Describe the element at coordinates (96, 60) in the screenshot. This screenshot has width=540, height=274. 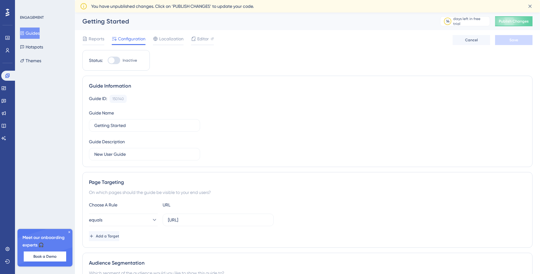
I see `div: Status:` at that location.